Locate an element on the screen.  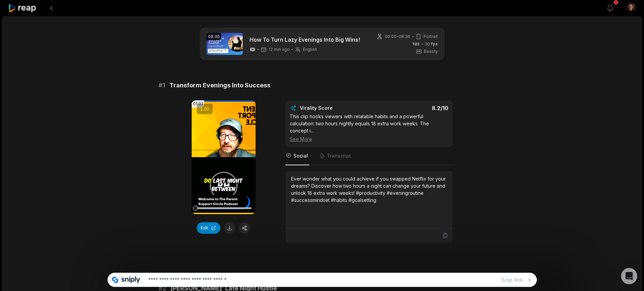
span: 12 min ago is located at coordinates (279, 50).